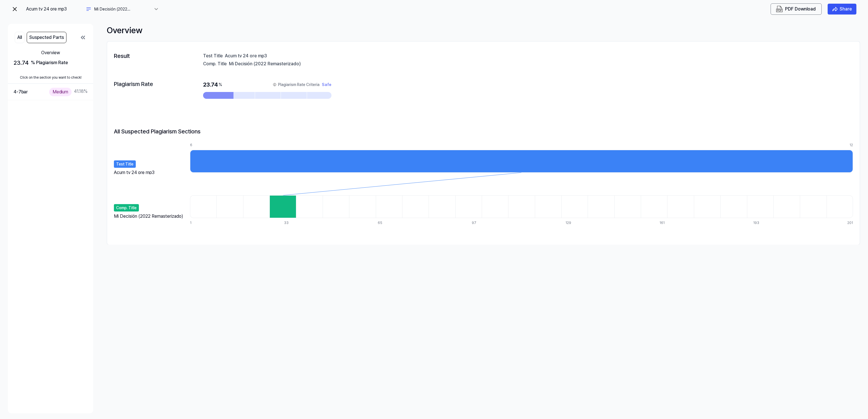  What do you see at coordinates (851, 145) in the screenshot?
I see `div: 12` at bounding box center [851, 145].